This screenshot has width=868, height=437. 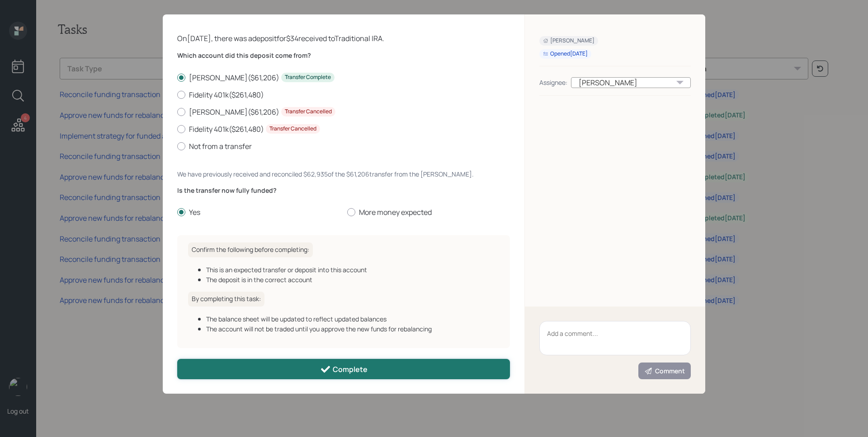 What do you see at coordinates (352, 269) in the screenshot?
I see `div: This is an expected transfer or deposit into this account` at bounding box center [352, 269].